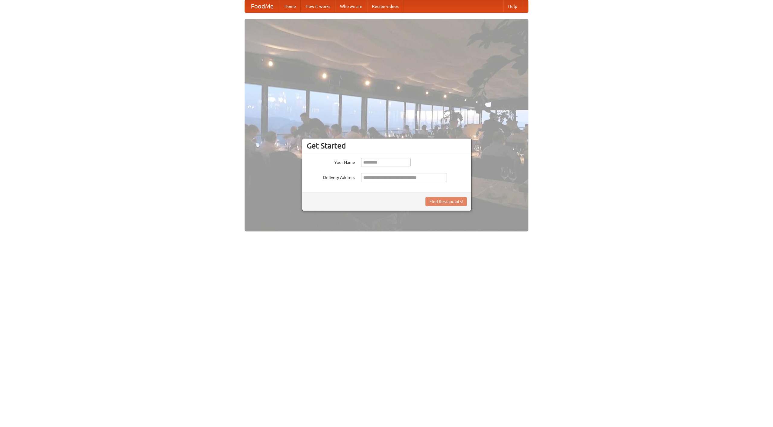 The width and height of the screenshot is (773, 427). Describe the element at coordinates (331, 177) in the screenshot. I see `label: Delivery Address` at that location.